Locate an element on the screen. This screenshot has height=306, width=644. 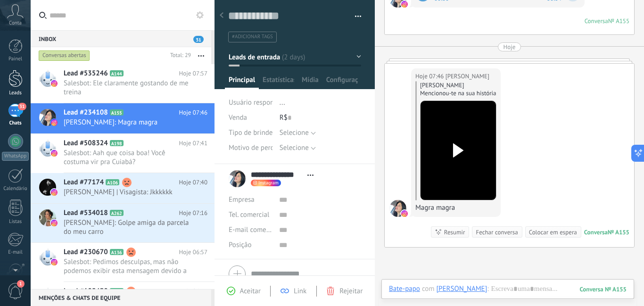
div: Listas is located at coordinates (16, 221).